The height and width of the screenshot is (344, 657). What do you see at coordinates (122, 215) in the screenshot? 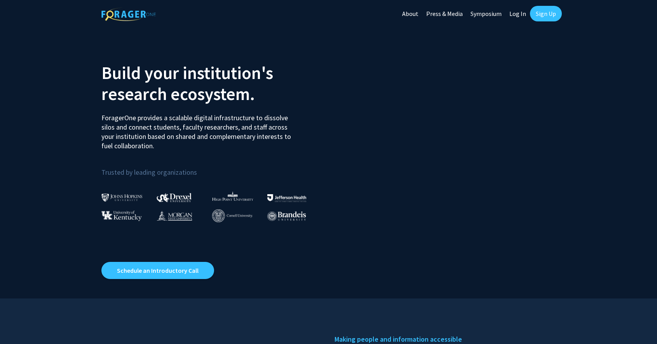
I see `img: University of Kentucky` at bounding box center [122, 215].